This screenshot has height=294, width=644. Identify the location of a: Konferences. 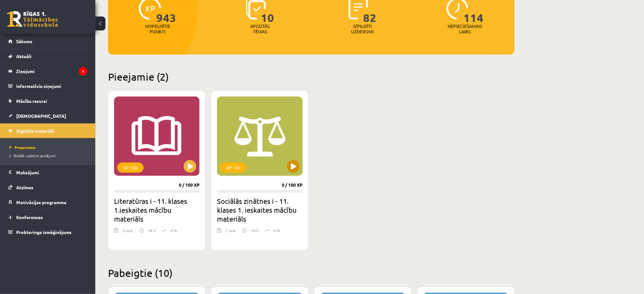
(47, 217).